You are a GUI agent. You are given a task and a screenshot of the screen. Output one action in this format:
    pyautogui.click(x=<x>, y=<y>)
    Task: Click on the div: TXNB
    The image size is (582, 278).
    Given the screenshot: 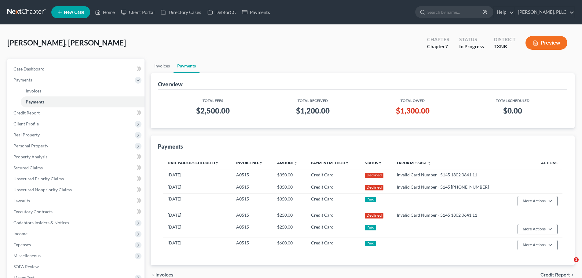 What is the action you would take?
    pyautogui.click(x=505, y=46)
    